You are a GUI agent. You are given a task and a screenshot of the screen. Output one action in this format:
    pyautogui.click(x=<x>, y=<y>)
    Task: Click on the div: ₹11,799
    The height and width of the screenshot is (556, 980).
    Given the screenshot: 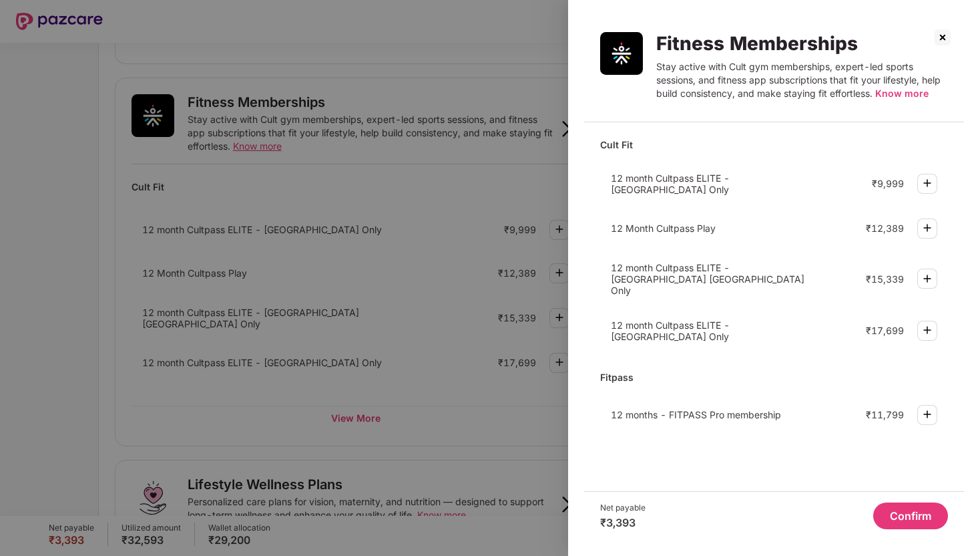 What is the action you would take?
    pyautogui.click(x=885, y=414)
    